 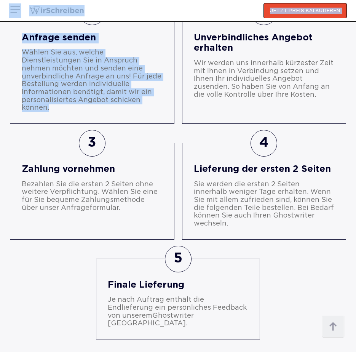 What do you see at coordinates (92, 80) in the screenshot?
I see `div: Wählen Sie aus, welche Dienstleistungen Sie in Anspruch nehmen möchten und senden eine unverbindl...` at bounding box center [92, 80].